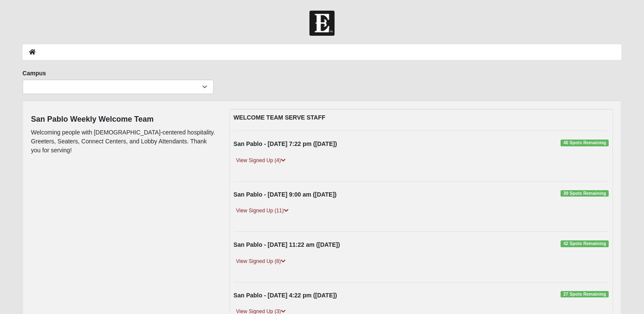 The height and width of the screenshot is (314, 644). I want to click on span: 46 Spots Remaining, so click(584, 143).